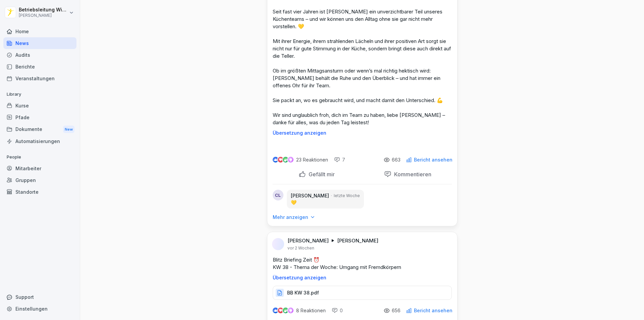 The height and width of the screenshot is (320, 644). Describe the element at coordinates (40, 55) in the screenshot. I see `div: Audits` at that location.